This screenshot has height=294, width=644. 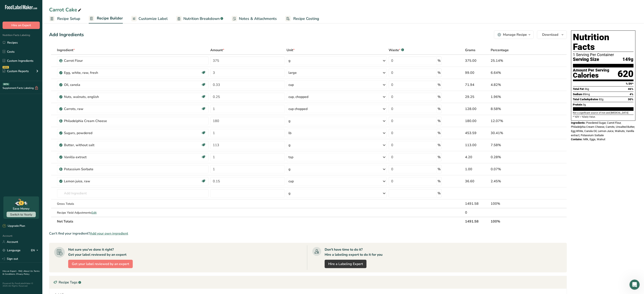 I want to click on span: Notes & Attachments, so click(x=258, y=19).